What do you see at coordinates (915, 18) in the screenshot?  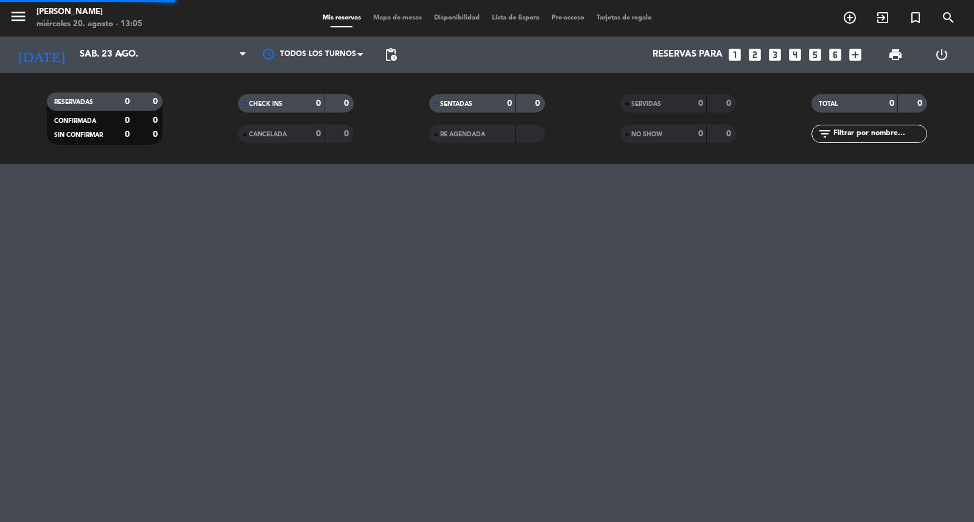 I see `i: turned_in_not` at bounding box center [915, 18].